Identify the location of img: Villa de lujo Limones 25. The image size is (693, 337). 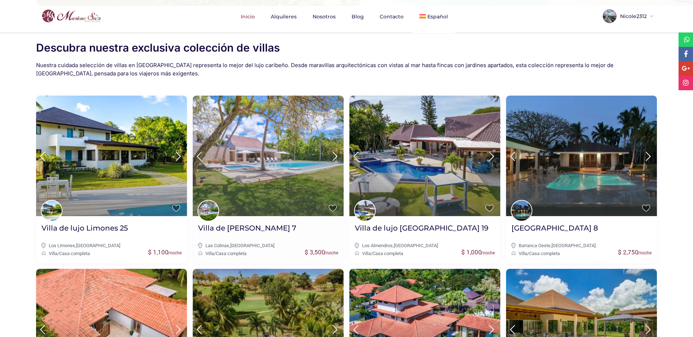
(112, 156).